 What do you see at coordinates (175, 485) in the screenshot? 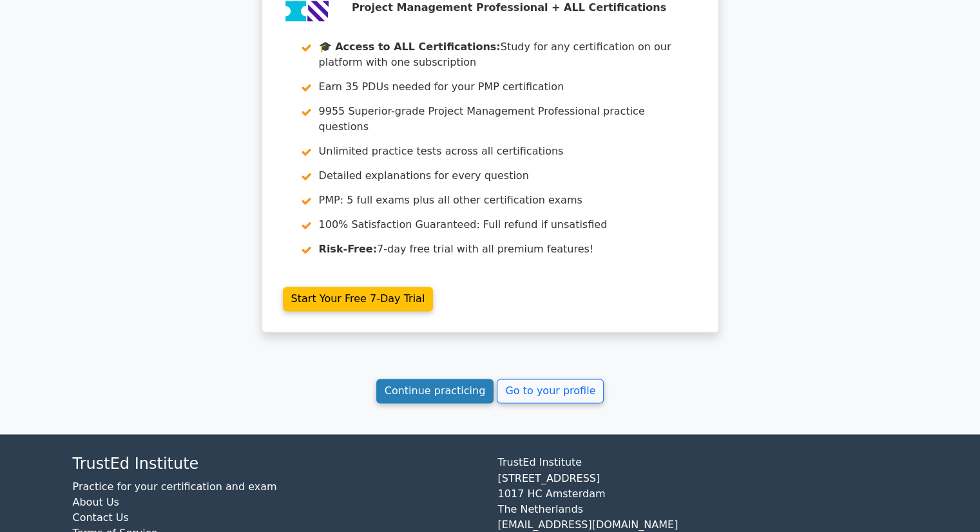
I see `a: Practice for your certification and exam` at bounding box center [175, 485].